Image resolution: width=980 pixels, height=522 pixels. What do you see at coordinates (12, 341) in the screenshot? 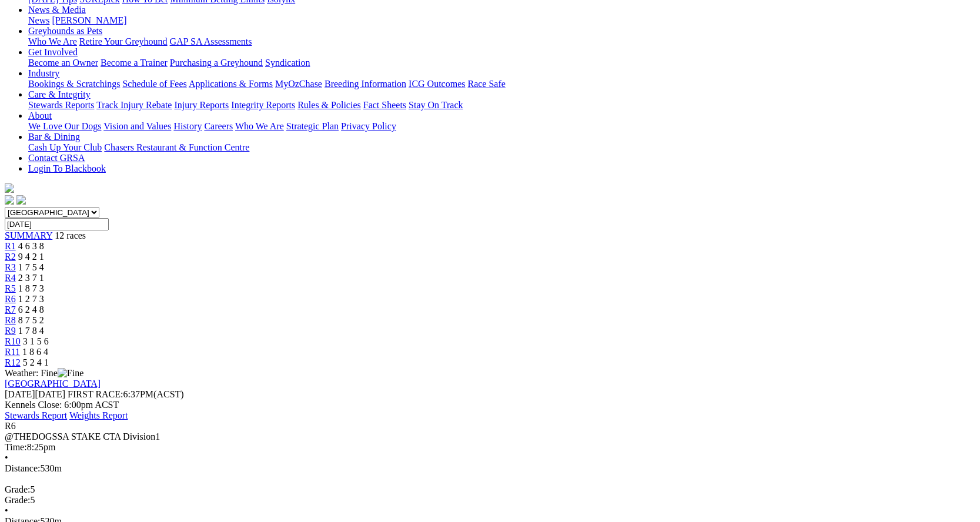
I see `span: R10` at bounding box center [12, 341].